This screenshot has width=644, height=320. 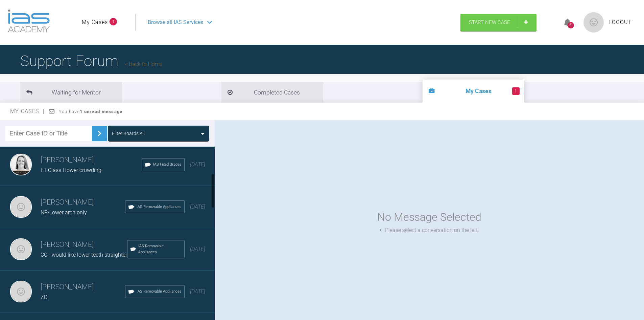 I want to click on div: No Message Selected, so click(x=430, y=217).